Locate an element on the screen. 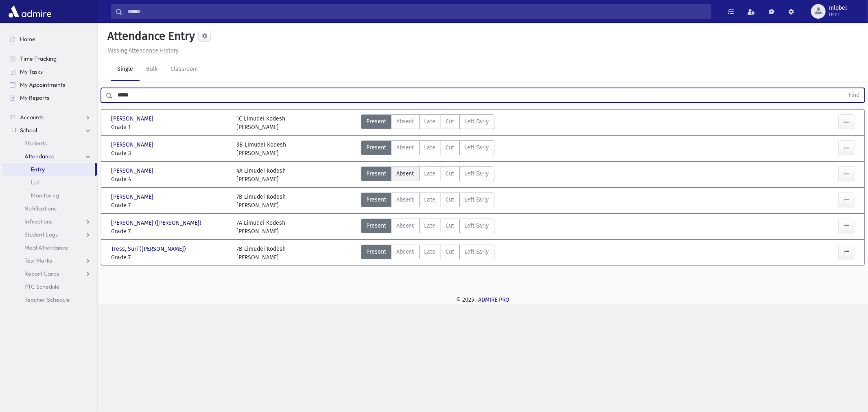  a: Students is located at coordinates (50, 143).